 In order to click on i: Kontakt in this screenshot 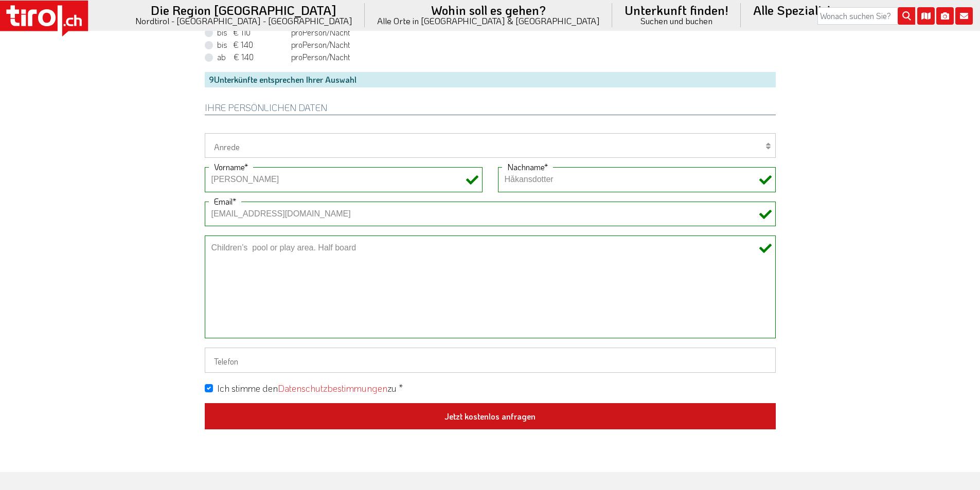, I will do `click(964, 16)`.